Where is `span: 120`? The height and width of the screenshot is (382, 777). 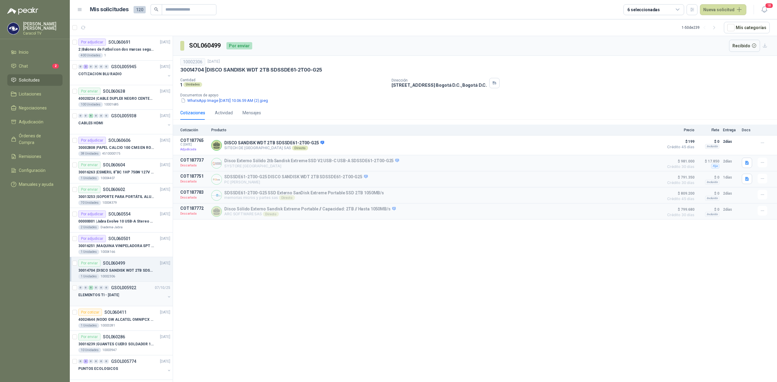
span: 120 is located at coordinates (140, 10).